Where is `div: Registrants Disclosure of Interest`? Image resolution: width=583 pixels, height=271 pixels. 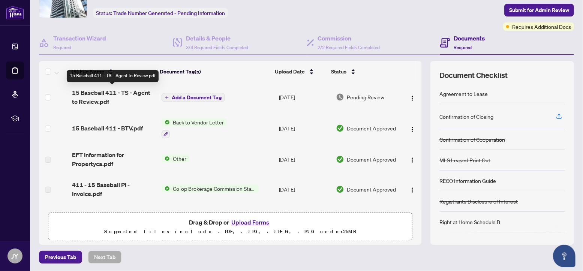
div: Registrants Disclosure of Interest is located at coordinates (479, 201).